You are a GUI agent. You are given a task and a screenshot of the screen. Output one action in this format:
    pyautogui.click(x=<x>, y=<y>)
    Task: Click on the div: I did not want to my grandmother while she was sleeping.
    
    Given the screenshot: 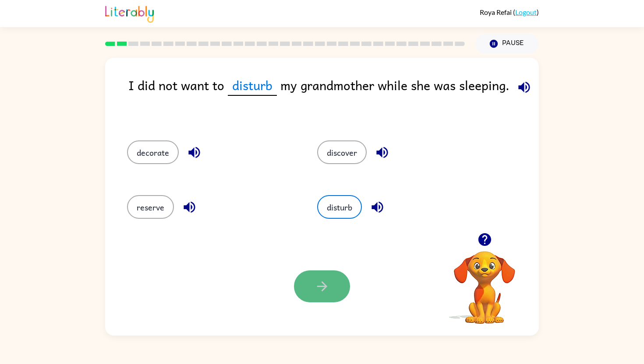 What is the action you would take?
    pyautogui.click(x=333, y=99)
    